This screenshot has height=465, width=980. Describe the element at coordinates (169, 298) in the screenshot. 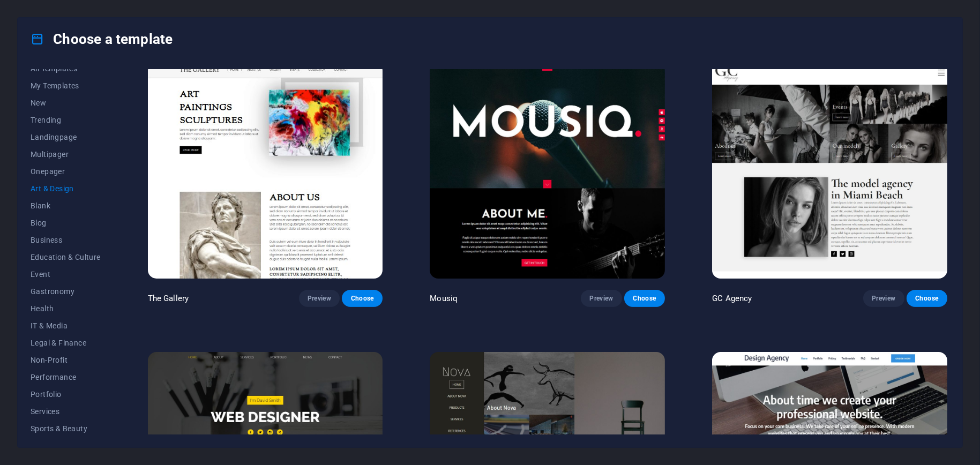

I see `p: The Gallery` at that location.